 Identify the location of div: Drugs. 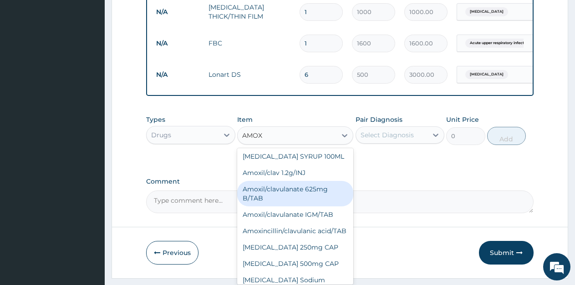
(161, 135).